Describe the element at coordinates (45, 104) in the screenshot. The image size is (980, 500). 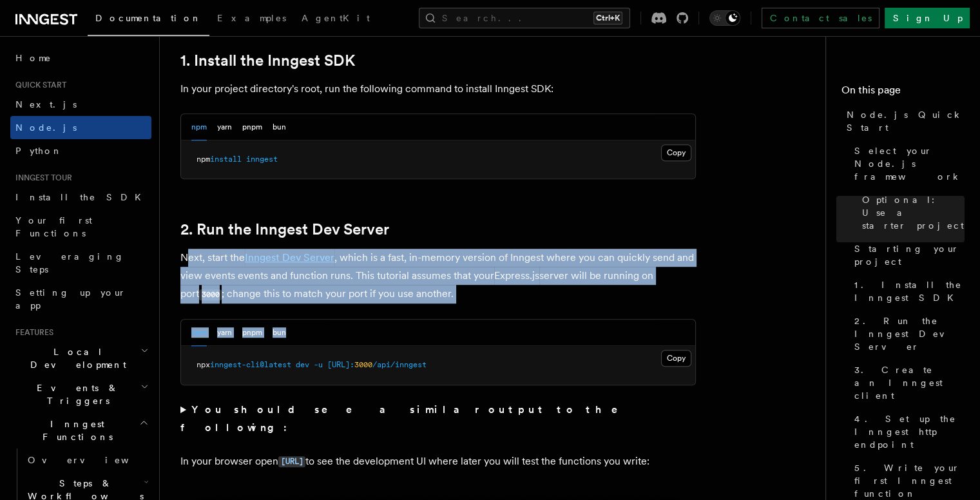
I see `span: Next.js` at that location.